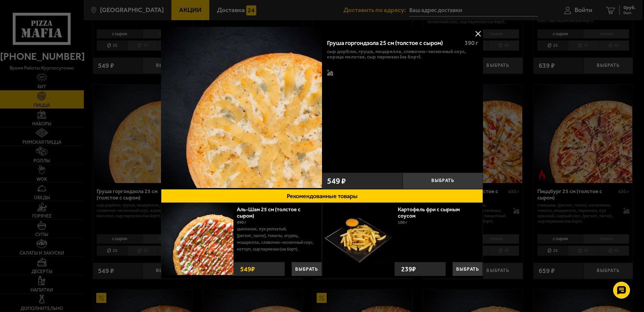 Image resolution: width=644 pixels, height=312 pixels. What do you see at coordinates (242, 107) in the screenshot?
I see `img: Груша горгондзола 25 см (толстое с сыром)` at bounding box center [242, 107].